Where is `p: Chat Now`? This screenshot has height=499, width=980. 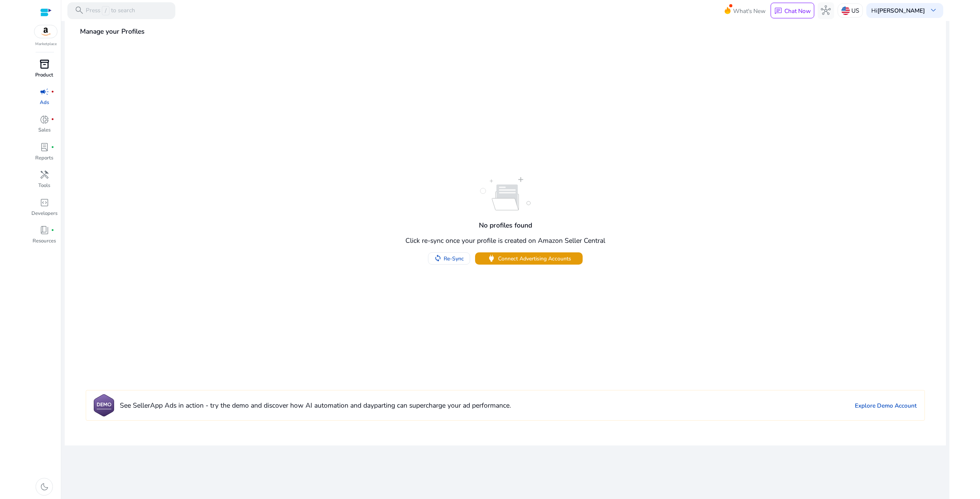
p: Chat Now is located at coordinates (797, 10).